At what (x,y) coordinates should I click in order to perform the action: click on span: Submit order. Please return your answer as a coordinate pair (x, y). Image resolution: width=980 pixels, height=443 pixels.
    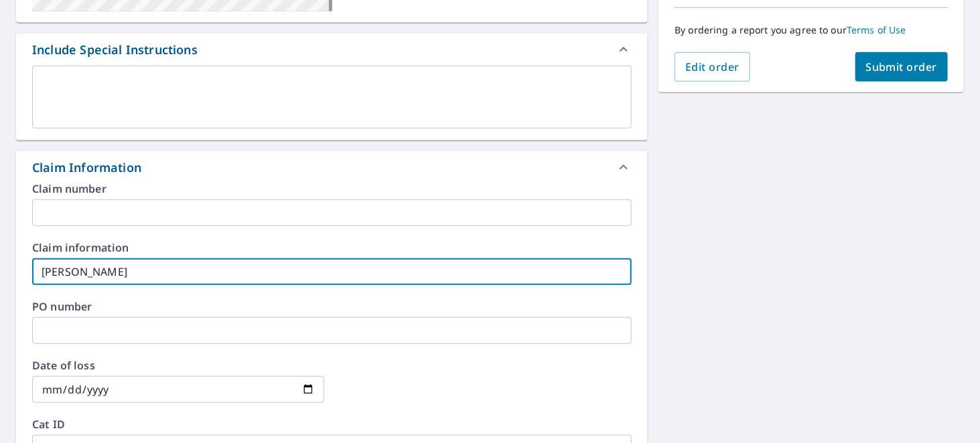
    Looking at the image, I should click on (902, 67).